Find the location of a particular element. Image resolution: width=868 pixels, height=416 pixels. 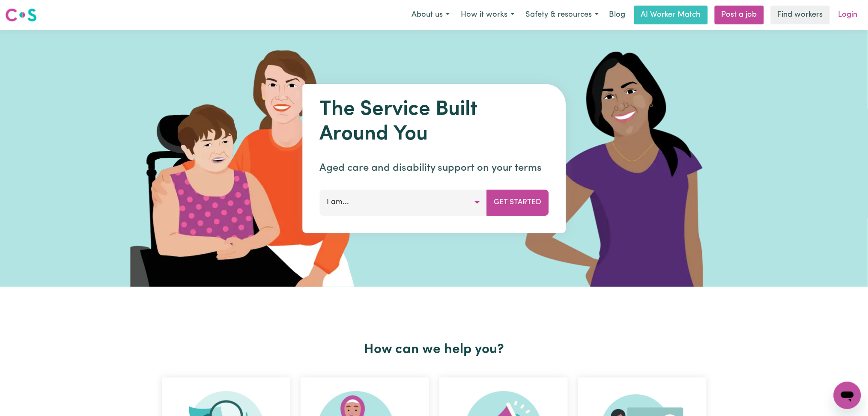

h1: The Service Built Around You is located at coordinates (434, 122).